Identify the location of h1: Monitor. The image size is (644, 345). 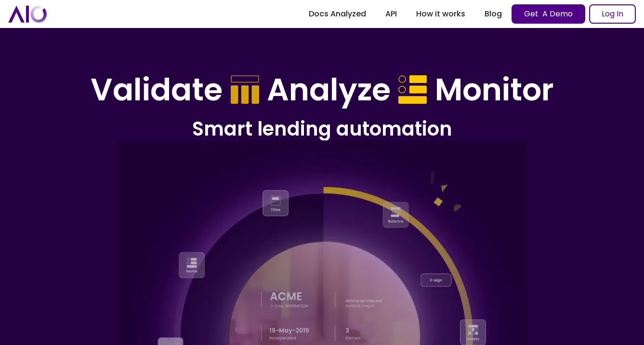
(494, 90).